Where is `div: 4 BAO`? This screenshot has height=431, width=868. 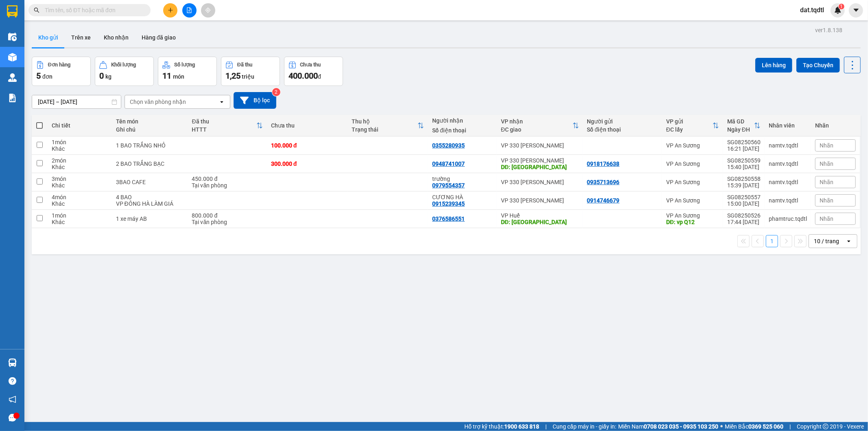 div: 4 BAO is located at coordinates (149, 197).